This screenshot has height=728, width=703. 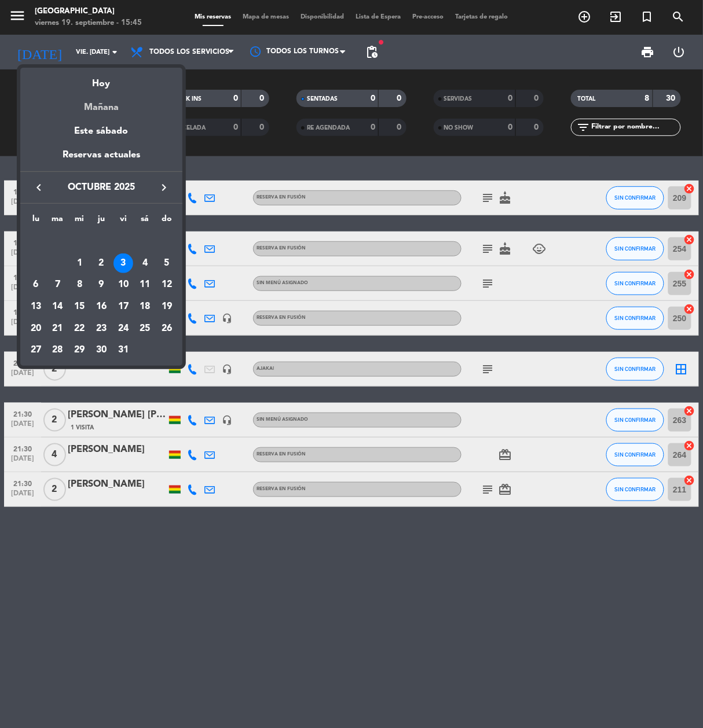 What do you see at coordinates (79, 351) in the screenshot?
I see `td: 29 de octubre de 2025` at bounding box center [79, 351].